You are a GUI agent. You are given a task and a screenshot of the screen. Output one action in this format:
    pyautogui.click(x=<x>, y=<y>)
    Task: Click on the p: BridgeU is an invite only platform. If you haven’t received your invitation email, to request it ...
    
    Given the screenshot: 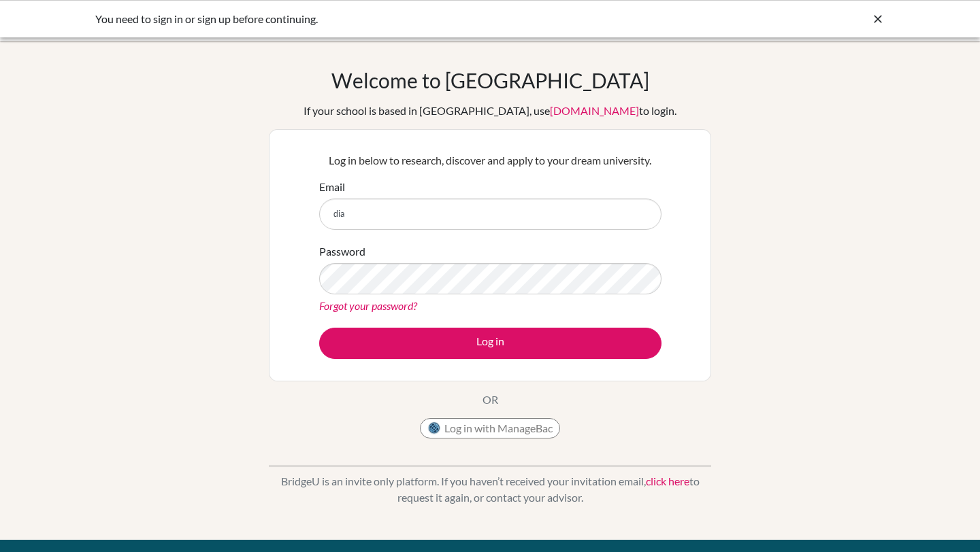 What is the action you would take?
    pyautogui.click(x=490, y=490)
    